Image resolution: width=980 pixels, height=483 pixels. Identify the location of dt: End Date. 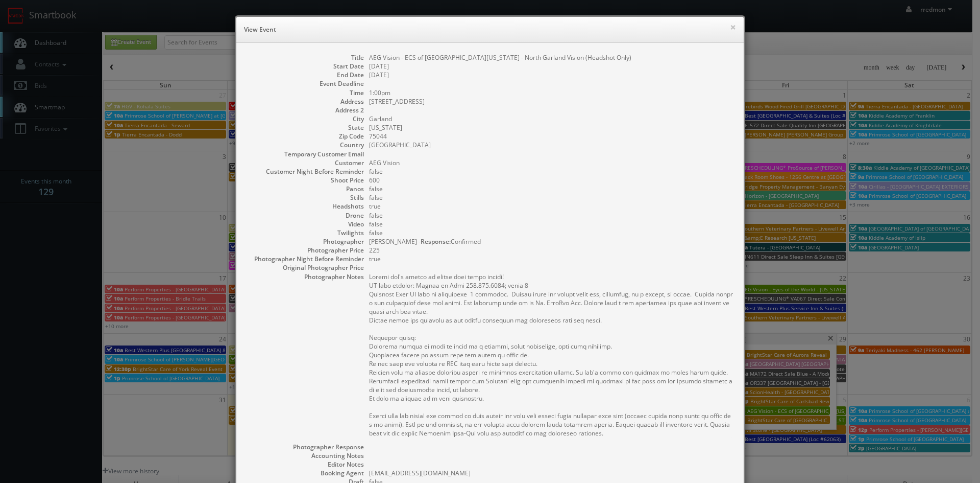
(305, 74).